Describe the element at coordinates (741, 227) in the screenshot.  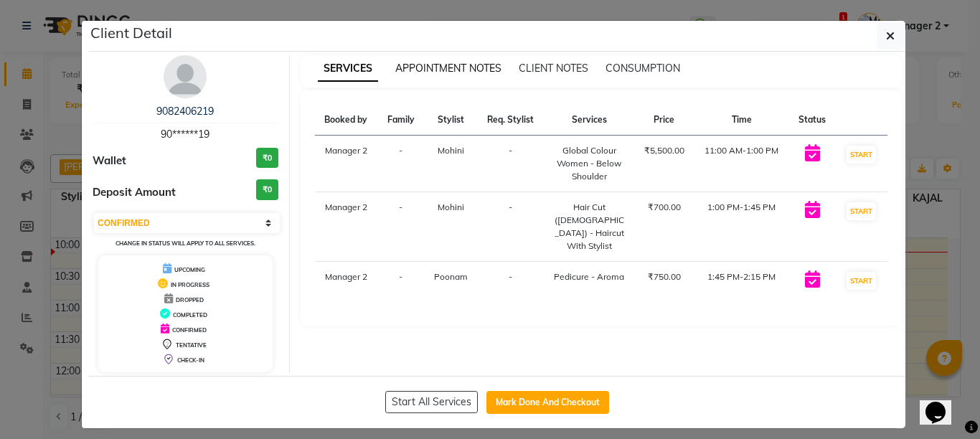
I see `td: 1:00 PM-1:45 PM` at that location.